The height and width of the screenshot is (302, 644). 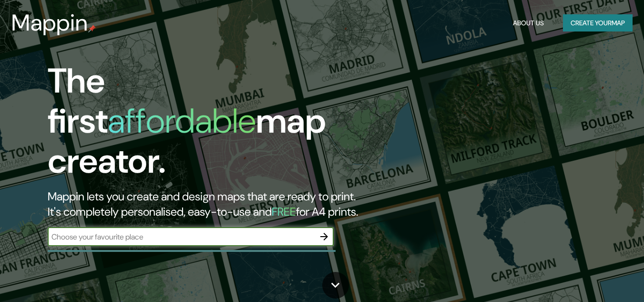 What do you see at coordinates (182, 120) in the screenshot?
I see `h1: affordable` at bounding box center [182, 120].